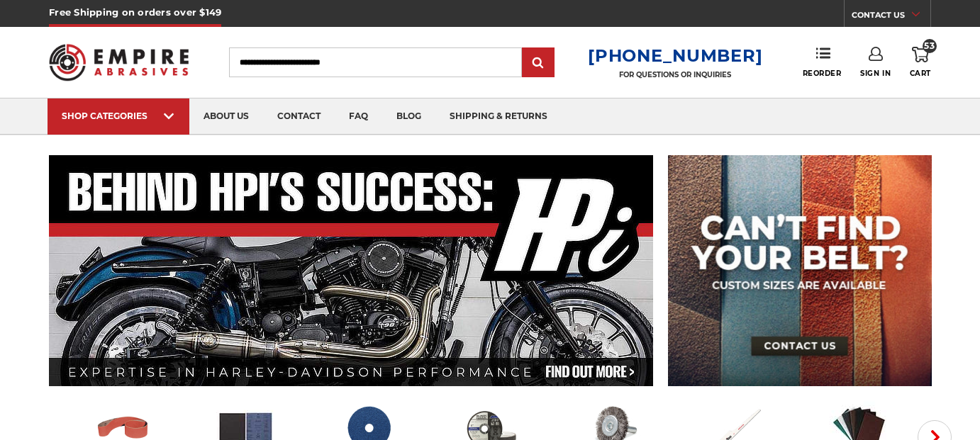  Describe the element at coordinates (118, 62) in the screenshot. I see `img: Empire Abrasives` at that location.